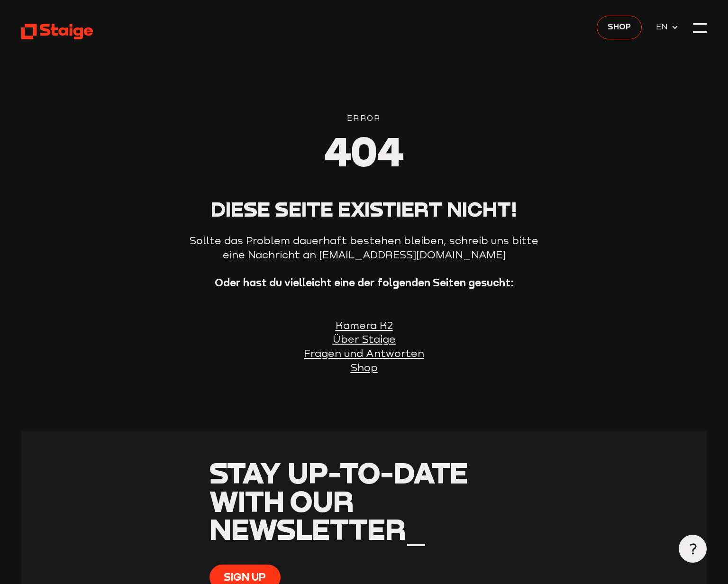 This screenshot has width=728, height=584. I want to click on a: Kamera K2, so click(364, 325).